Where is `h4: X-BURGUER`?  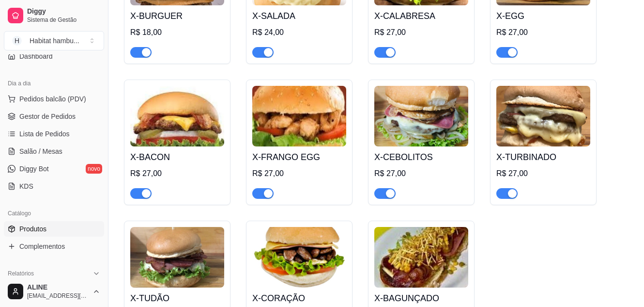 h4: X-BURGUER is located at coordinates (177, 16).